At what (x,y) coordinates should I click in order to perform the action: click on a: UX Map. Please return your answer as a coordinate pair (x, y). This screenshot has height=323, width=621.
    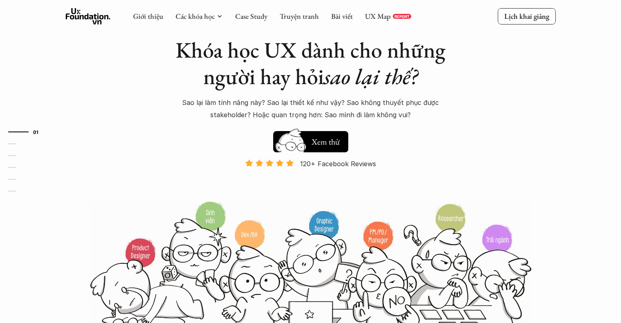
    Looking at the image, I should click on (377, 16).